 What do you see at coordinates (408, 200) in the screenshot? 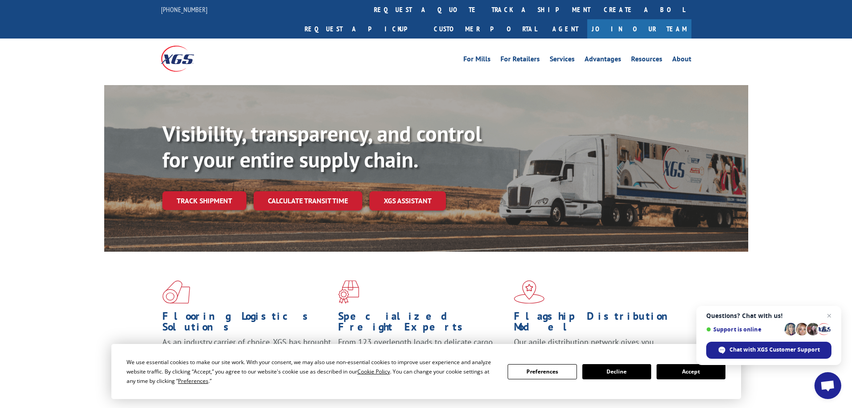
I see `a: XGS ASSISTANT` at bounding box center [408, 200].